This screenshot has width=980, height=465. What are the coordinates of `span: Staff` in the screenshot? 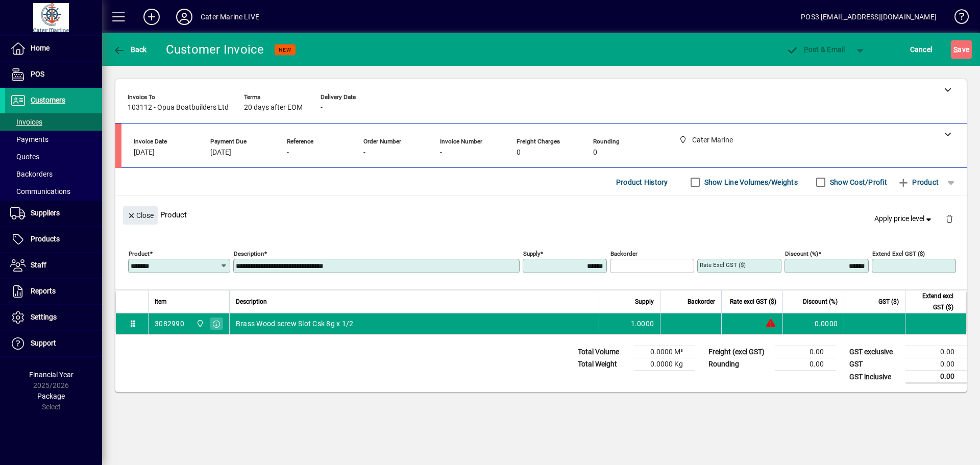 It's located at (38, 265).